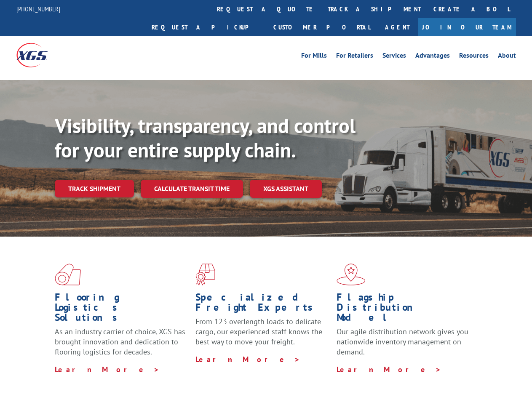 The height and width of the screenshot is (397, 532). I want to click on span: As an industry carrier of choice, XGS has brought innovation and dedication to flooring logistics..., so click(120, 342).